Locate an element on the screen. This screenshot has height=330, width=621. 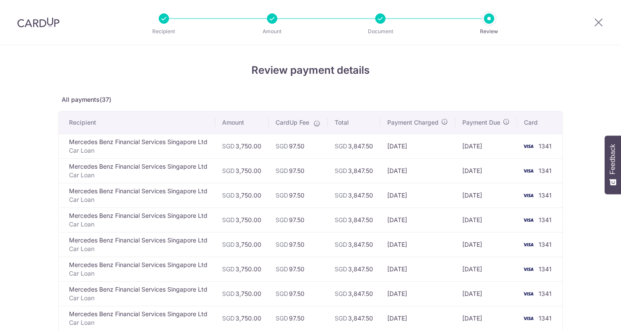
button: Feedback - Show survey is located at coordinates (613, 165).